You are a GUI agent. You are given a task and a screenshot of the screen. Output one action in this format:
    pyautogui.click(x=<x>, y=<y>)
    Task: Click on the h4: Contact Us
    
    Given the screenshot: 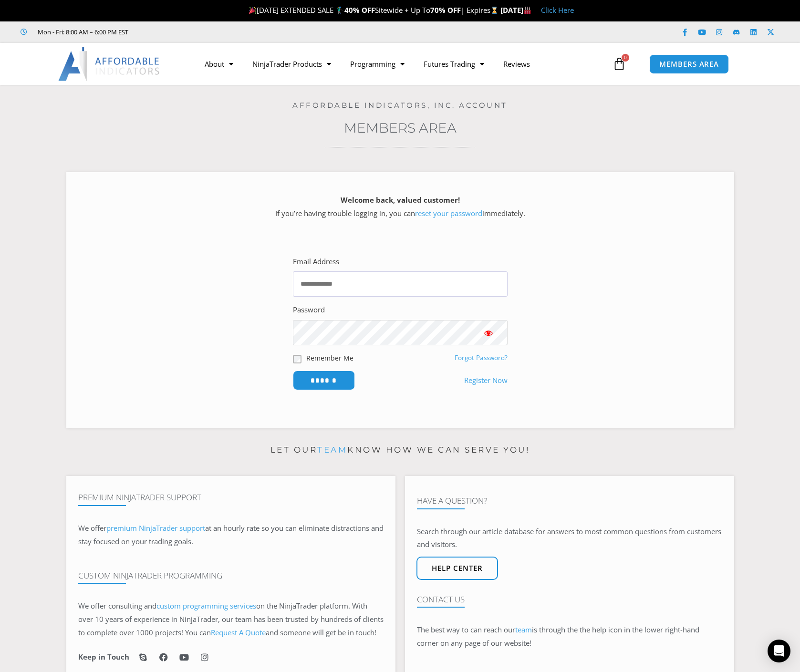 What is the action you would take?
    pyautogui.click(x=570, y=599)
    